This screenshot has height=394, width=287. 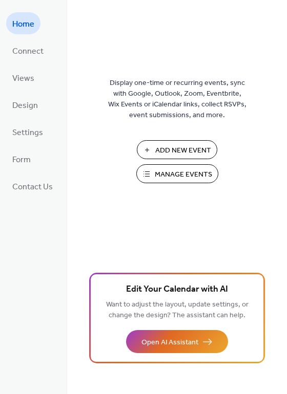 What do you see at coordinates (183, 175) in the screenshot?
I see `span: Manage Events` at bounding box center [183, 175].